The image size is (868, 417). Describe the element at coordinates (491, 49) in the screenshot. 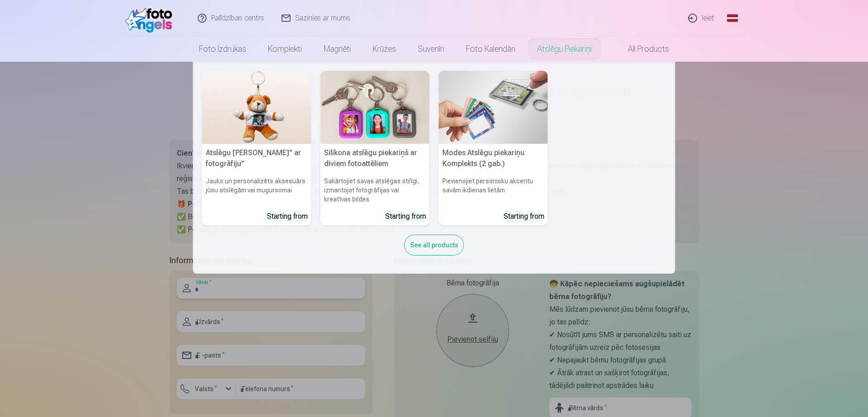

I see `a: Foto kalendāri` at that location.